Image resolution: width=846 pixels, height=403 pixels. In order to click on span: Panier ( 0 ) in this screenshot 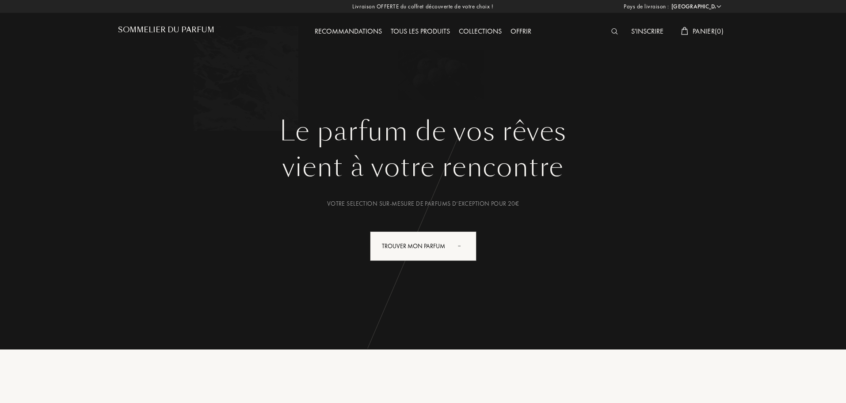, I will do `click(708, 31)`.